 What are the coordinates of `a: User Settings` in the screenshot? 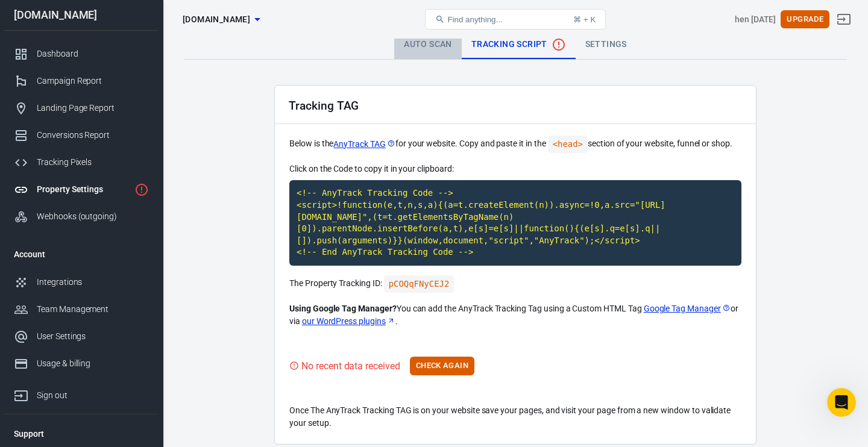 It's located at (81, 336).